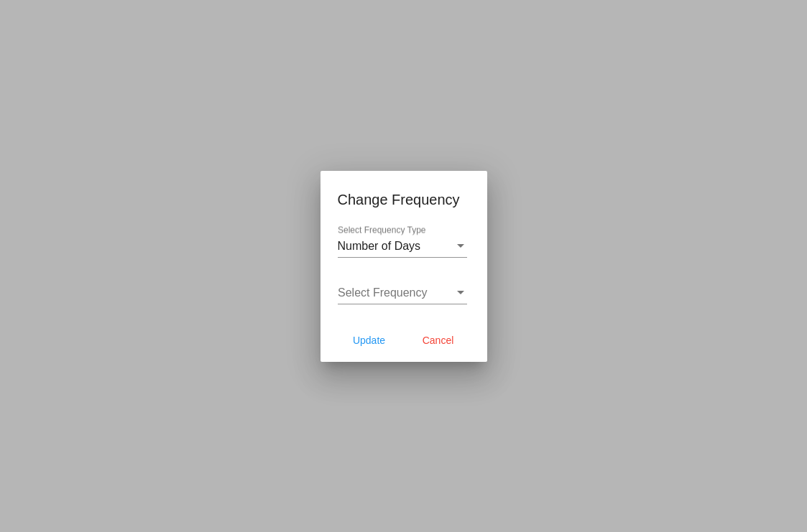  I want to click on span: Select Frequency, so click(383, 292).